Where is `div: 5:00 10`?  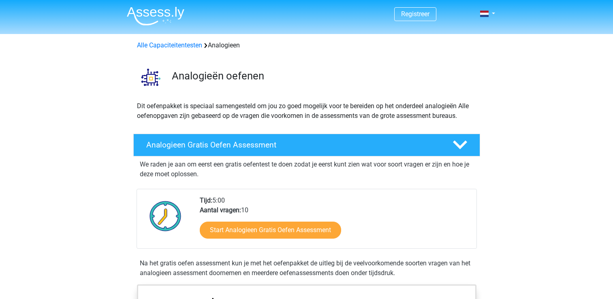 div: 5:00 10 is located at coordinates (335, 222).